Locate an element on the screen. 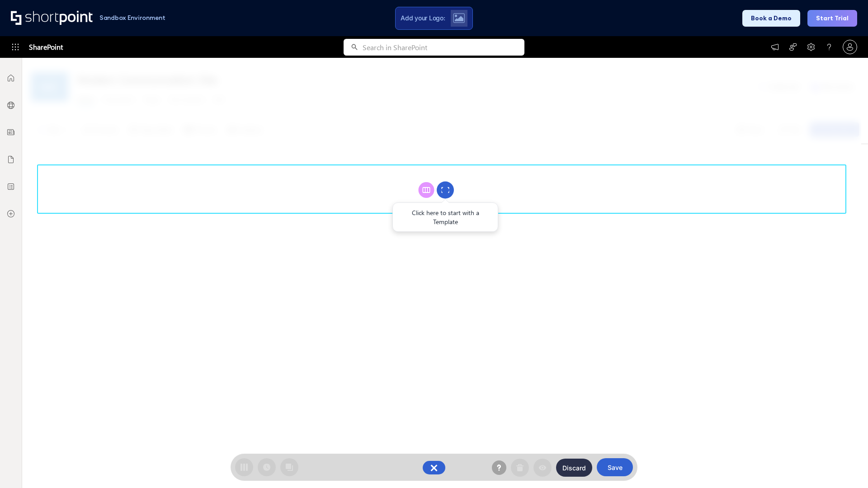 The image size is (868, 488). div: Chat Widget is located at coordinates (787, 436).